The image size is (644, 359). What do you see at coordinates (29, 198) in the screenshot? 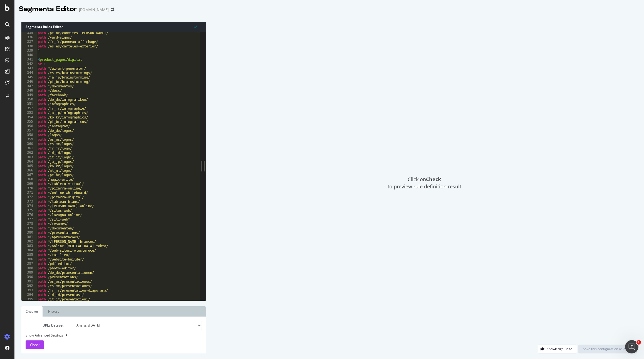
I see `div: 372` at bounding box center [29, 198].